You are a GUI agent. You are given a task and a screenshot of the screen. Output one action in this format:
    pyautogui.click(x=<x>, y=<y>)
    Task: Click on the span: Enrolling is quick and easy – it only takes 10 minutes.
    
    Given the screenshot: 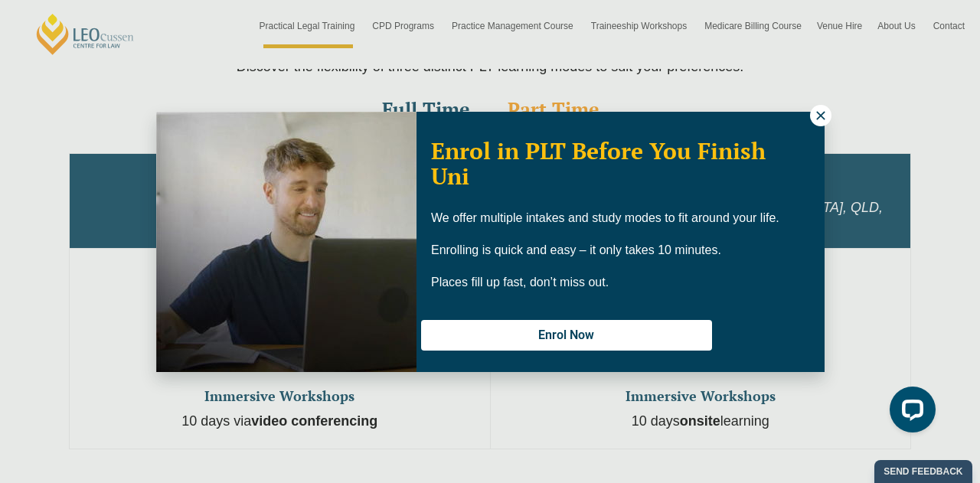 What is the action you would take?
    pyautogui.click(x=575, y=249)
    